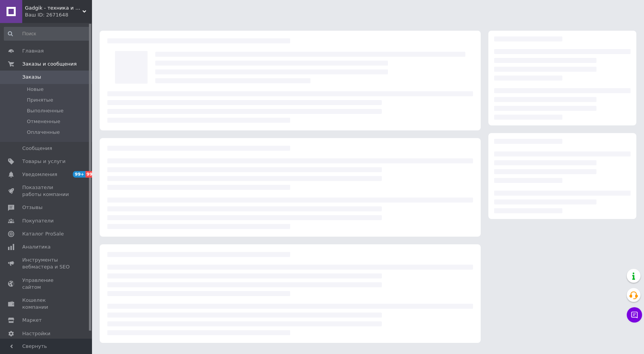 The height and width of the screenshot is (354, 644). I want to click on span: Заказы, so click(31, 77).